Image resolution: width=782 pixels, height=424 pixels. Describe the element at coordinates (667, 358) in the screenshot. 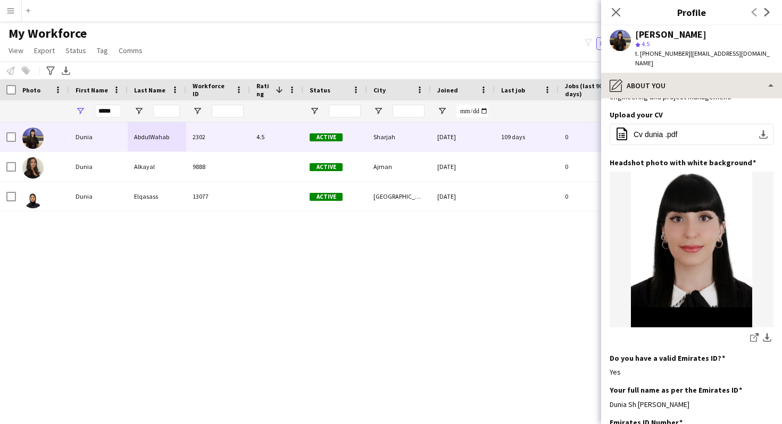

I see `h3: Do you have a valid Emirates ID?` at that location.